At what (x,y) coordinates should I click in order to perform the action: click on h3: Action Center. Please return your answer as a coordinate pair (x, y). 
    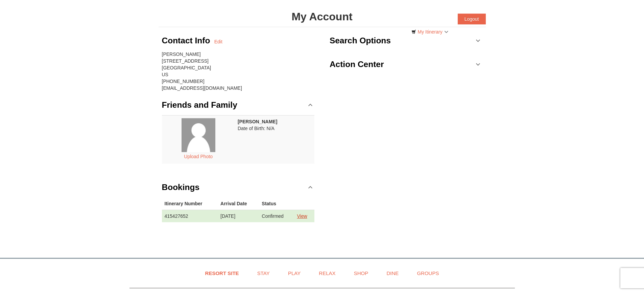
    Looking at the image, I should click on (357, 64).